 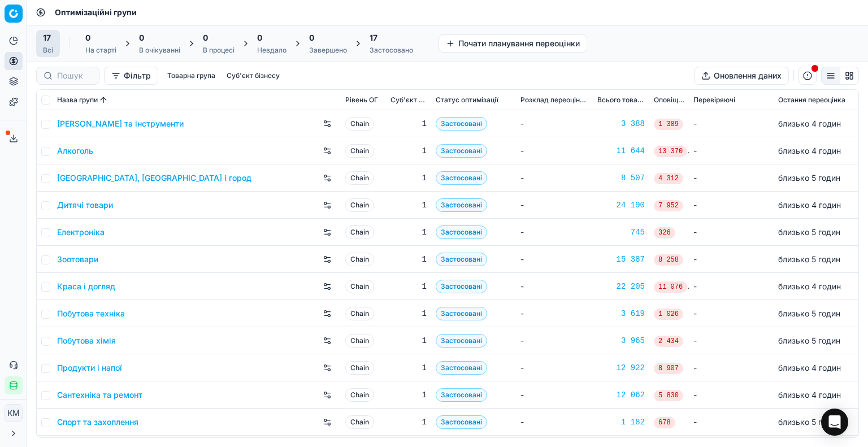 I want to click on div: 22 205, so click(x=621, y=287).